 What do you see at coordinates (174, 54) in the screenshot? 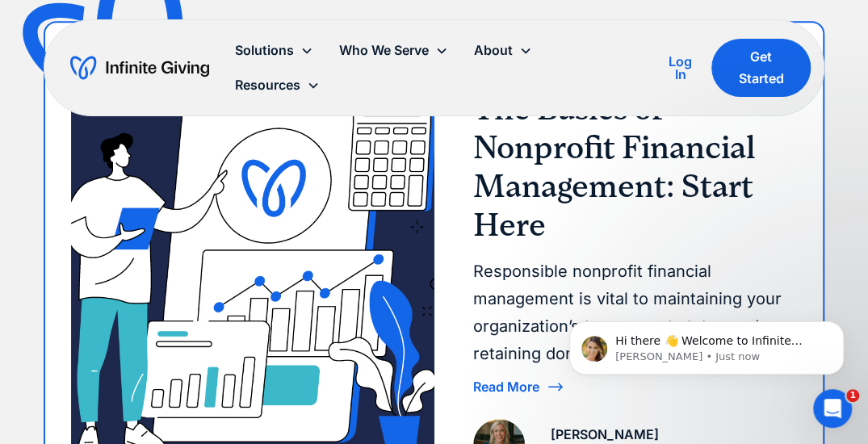
I see `p: Hi there 👋 Welcome to Infinite Giving. If you have any questions, just reply to this message. [GE...` at bounding box center [174, 54].